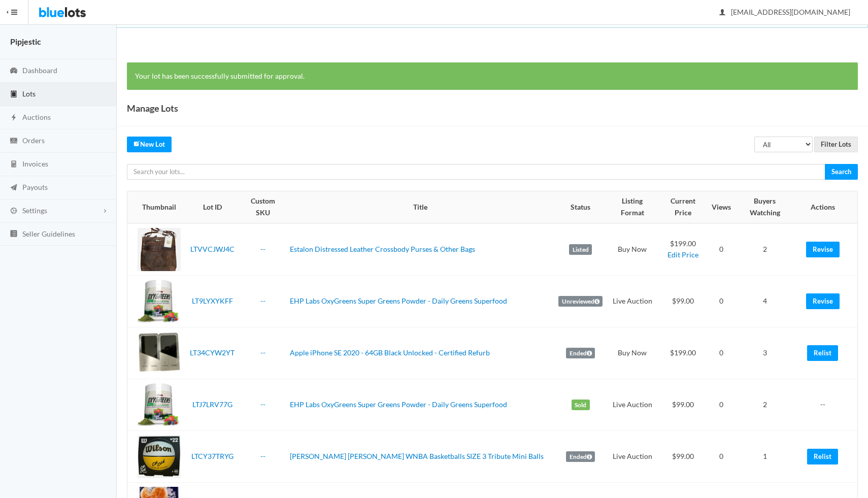  What do you see at coordinates (390, 352) in the screenshot?
I see `a: Apple iPhone SE 2020 - 64GB Black Unlocked - Certified Refurb` at bounding box center [390, 352].